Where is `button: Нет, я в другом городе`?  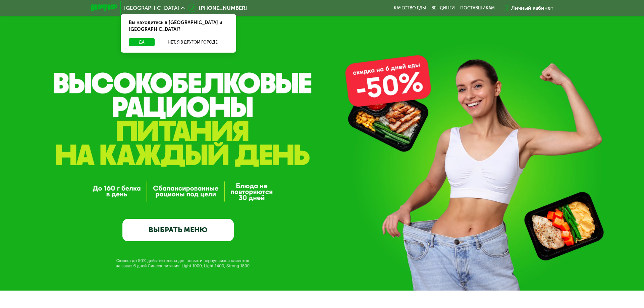
button: Нет, я в другом городе is located at coordinates (193, 42).